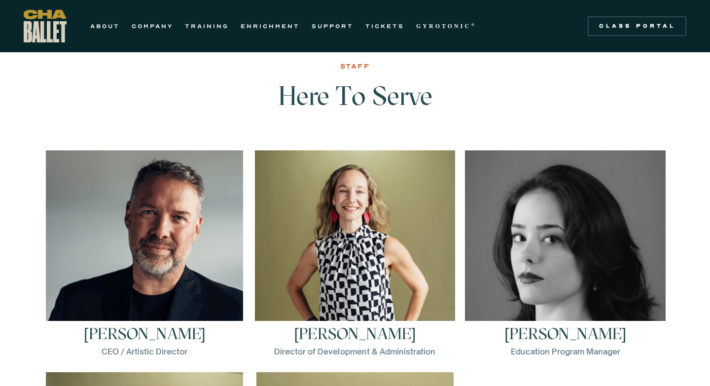 This screenshot has width=710, height=386. I want to click on a: ABOUT, so click(105, 26).